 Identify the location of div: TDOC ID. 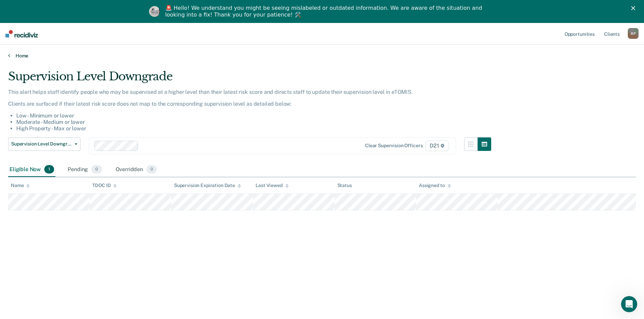
(105, 185).